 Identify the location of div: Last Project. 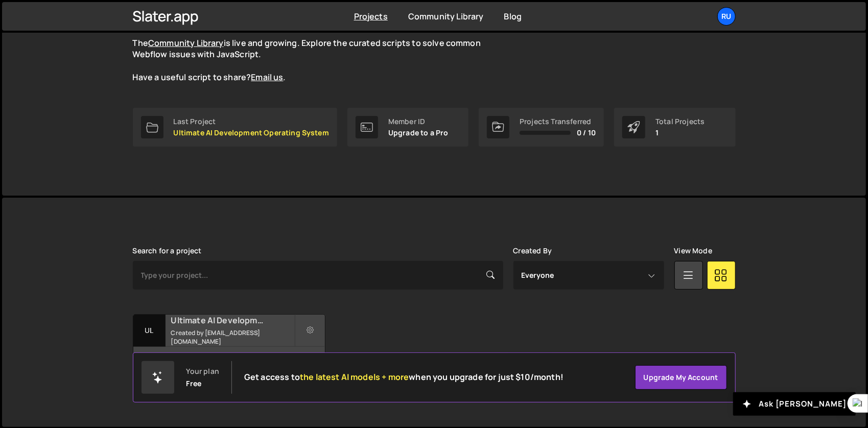
(251, 122).